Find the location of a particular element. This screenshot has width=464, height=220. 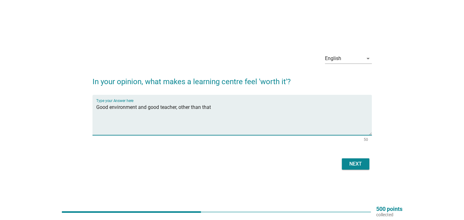

button: Next is located at coordinates (356, 164).